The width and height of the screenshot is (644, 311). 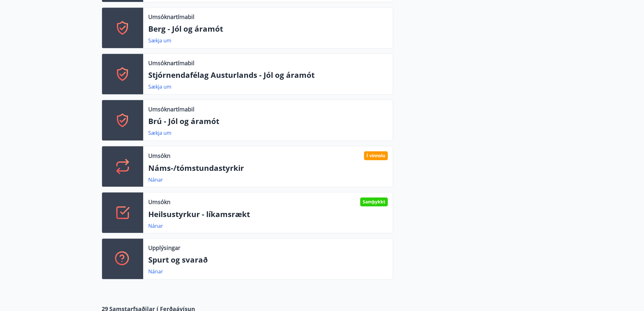 What do you see at coordinates (268, 75) in the screenshot?
I see `p: Stjórnendafélag Austurlands - Jól og áramót` at bounding box center [268, 75].